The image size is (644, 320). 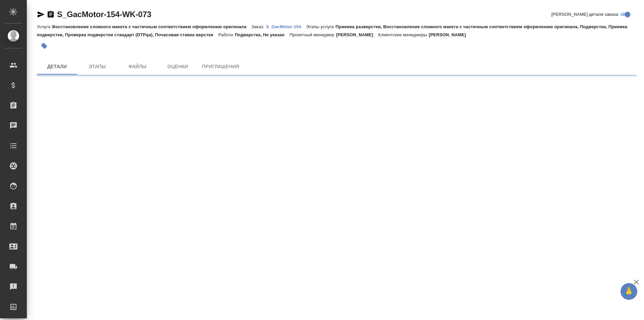 I want to click on span: Приглашения, so click(x=221, y=67).